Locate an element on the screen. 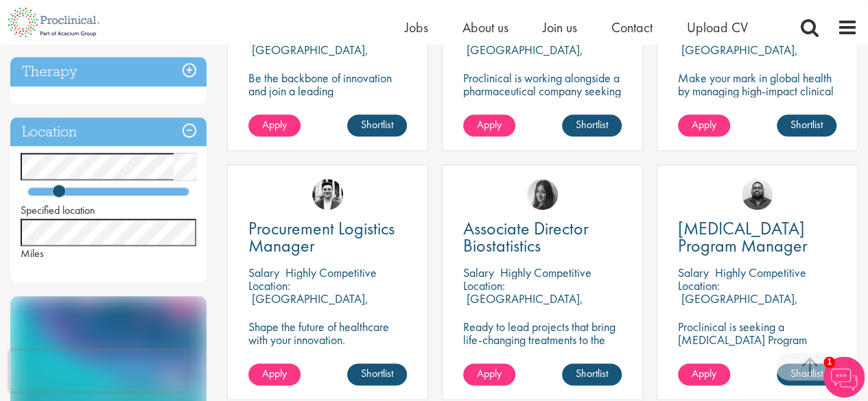  span: Join us is located at coordinates (560, 27).